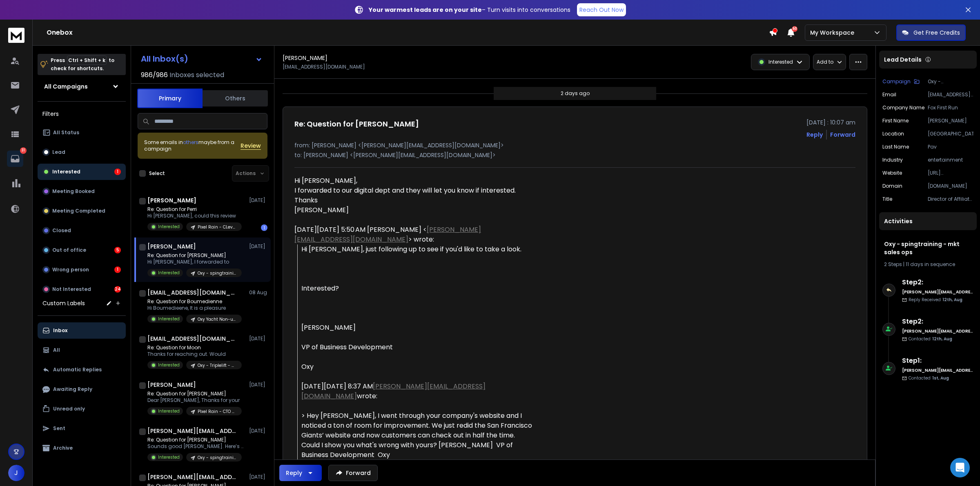  What do you see at coordinates (936, 300) in the screenshot?
I see `p: Reply Received` at bounding box center [936, 300].